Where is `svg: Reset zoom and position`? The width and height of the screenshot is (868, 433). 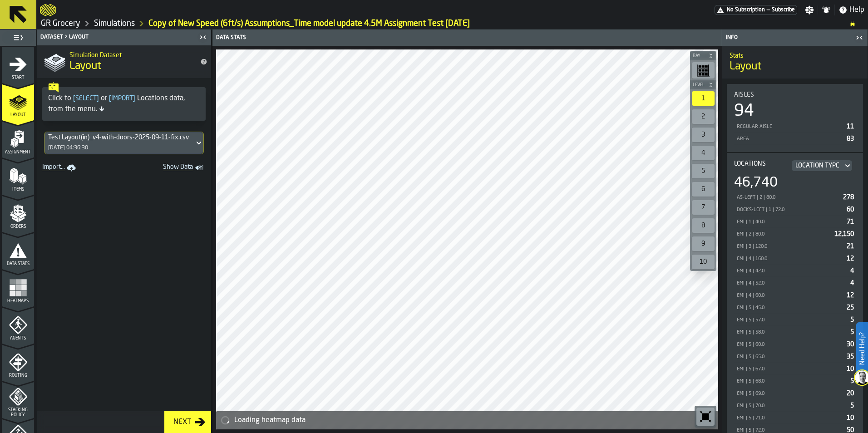
svg: Reset zoom and position is located at coordinates (706, 416).